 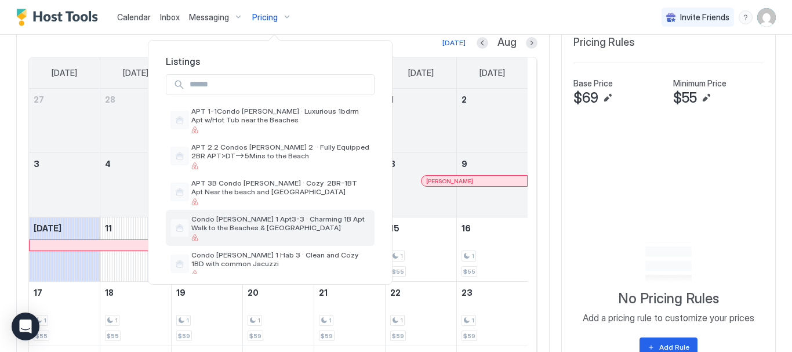 I want to click on span: Listings, so click(x=270, y=61).